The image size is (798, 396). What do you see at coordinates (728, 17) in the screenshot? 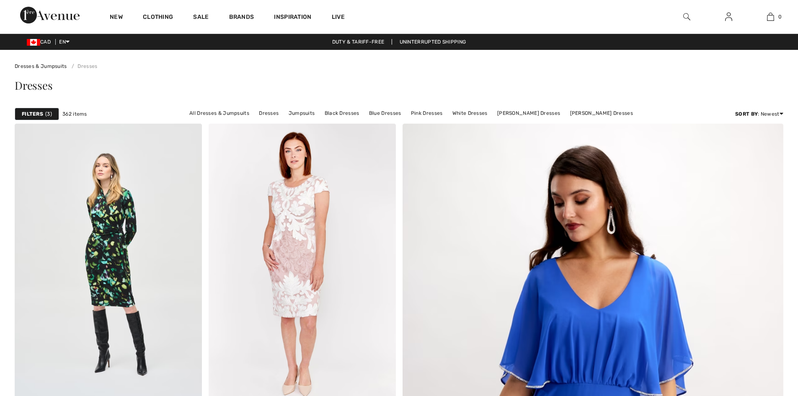
I see `img: My Info` at bounding box center [728, 17].